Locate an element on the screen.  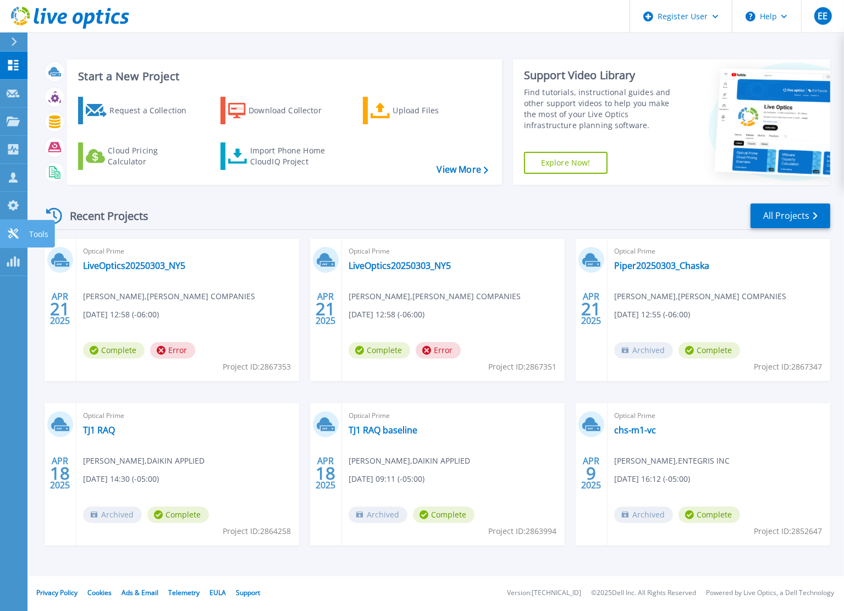
span: EE is located at coordinates (822, 16).